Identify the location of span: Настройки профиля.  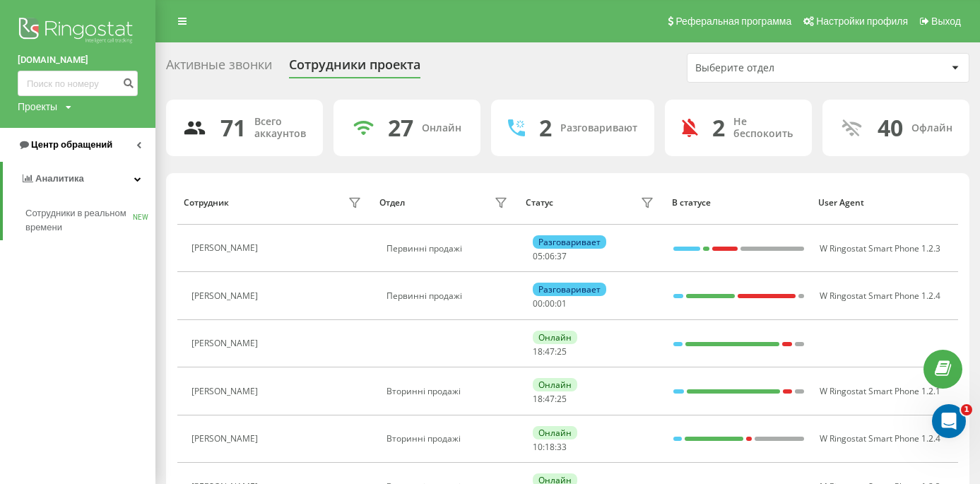
(862, 21).